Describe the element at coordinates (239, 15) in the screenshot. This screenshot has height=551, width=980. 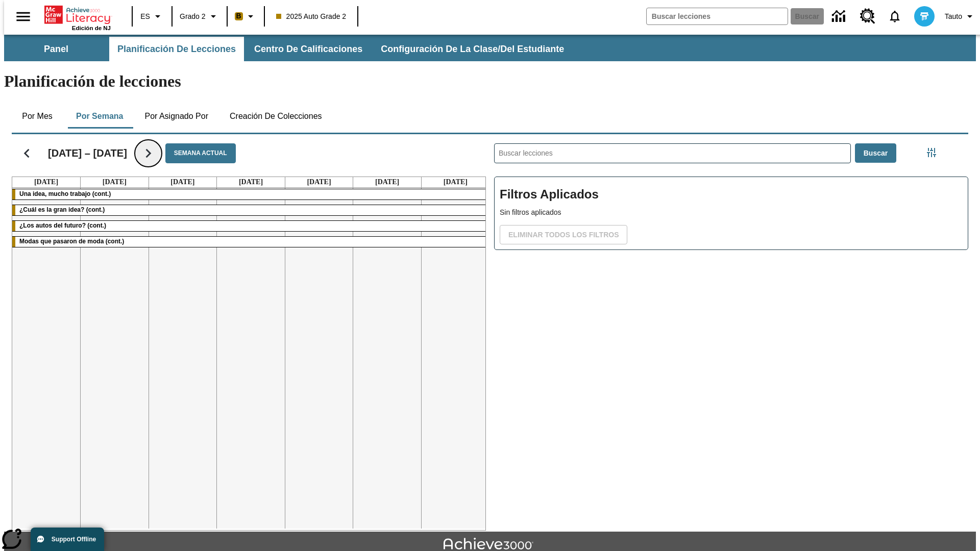
I see `span: B` at that location.